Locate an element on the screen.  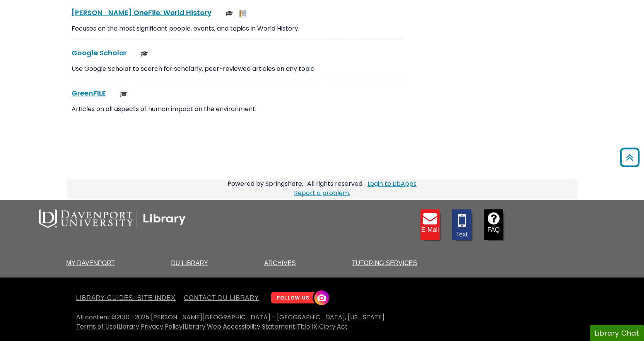
a: Terms of Use is located at coordinates (97, 326).